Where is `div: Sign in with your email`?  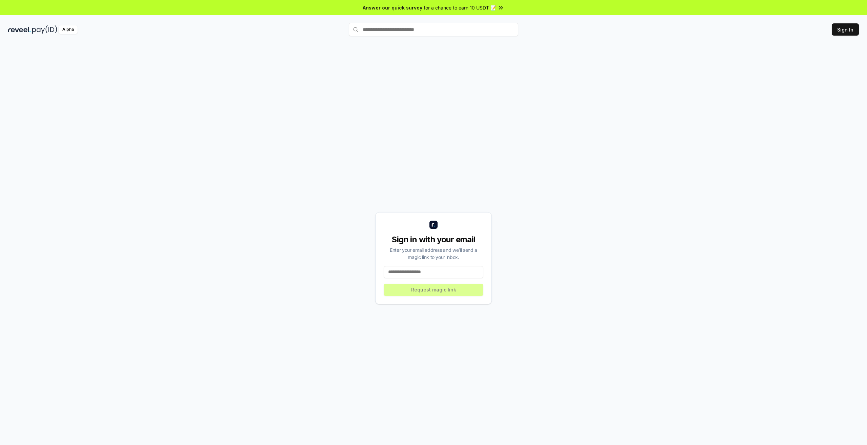 div: Sign in with your email is located at coordinates (434, 240).